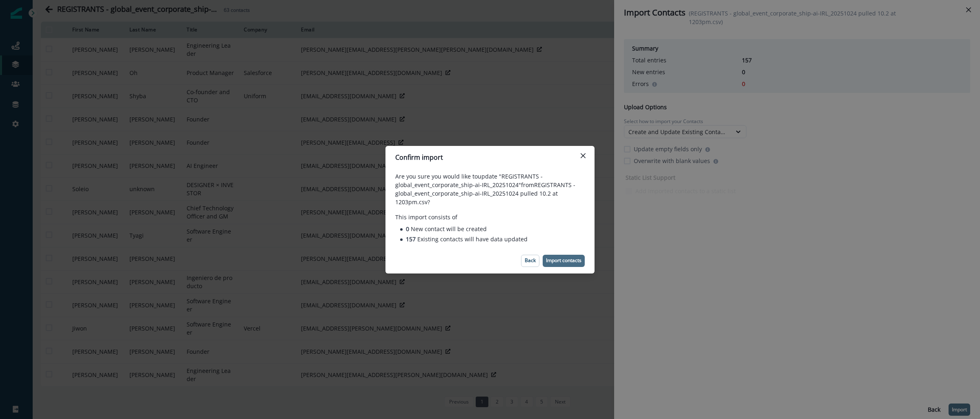 The image size is (980, 419). Describe the element at coordinates (408, 229) in the screenshot. I see `span: 0` at that location.